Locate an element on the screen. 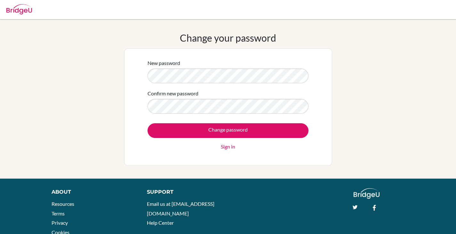 The image size is (456, 234). a: Terms is located at coordinates (58, 213).